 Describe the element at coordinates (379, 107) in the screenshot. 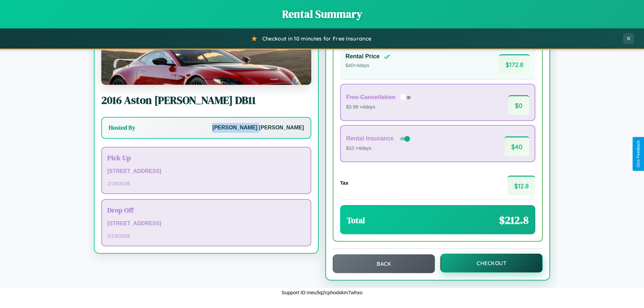

I see `p: $3.99 × 4 days` at that location.